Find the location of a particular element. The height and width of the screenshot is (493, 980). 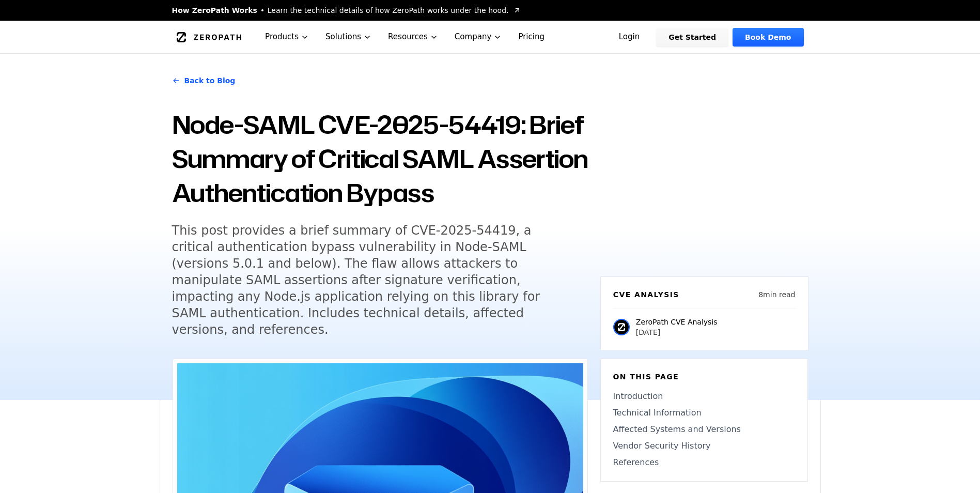

a: References is located at coordinates (704, 463).